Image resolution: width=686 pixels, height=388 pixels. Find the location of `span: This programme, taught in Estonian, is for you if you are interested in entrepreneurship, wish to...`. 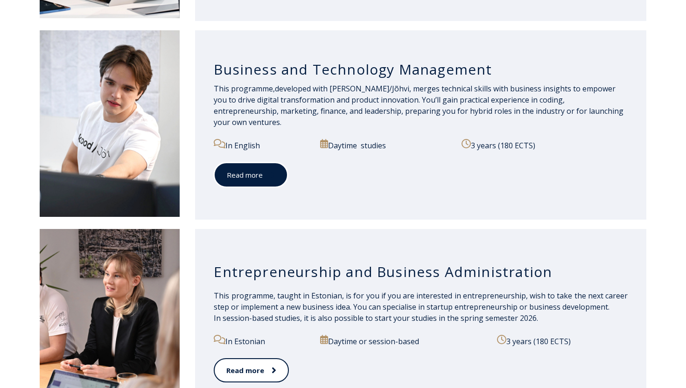

span: This programme, taught in Estonian, is for you if you are interested in entrepreneurship, wish to... is located at coordinates (421, 307).